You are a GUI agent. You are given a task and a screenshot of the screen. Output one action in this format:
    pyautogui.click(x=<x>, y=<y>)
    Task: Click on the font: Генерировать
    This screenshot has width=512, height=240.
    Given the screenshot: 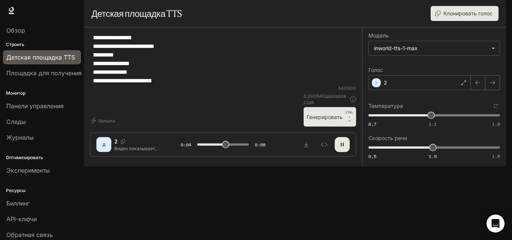 What is the action you would take?
    pyautogui.click(x=324, y=117)
    